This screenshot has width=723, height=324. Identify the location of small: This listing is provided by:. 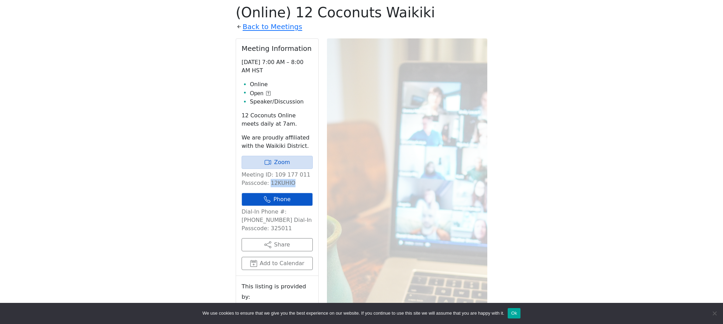
(277, 291).